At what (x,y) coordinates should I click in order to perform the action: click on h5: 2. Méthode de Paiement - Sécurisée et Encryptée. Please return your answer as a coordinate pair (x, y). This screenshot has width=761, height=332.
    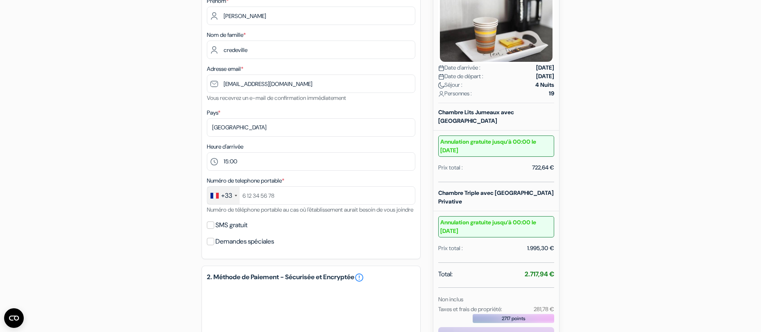
    Looking at the image, I should click on (311, 278).